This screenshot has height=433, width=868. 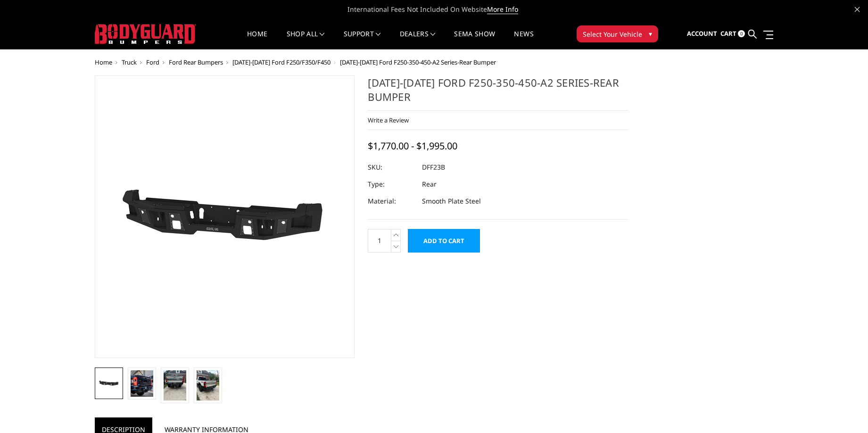 I want to click on a: Cart 0, so click(x=733, y=34).